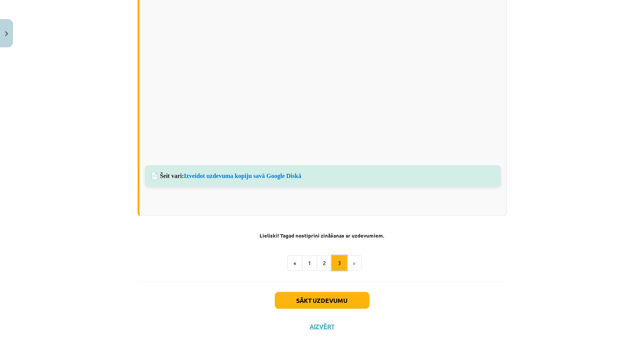 The height and width of the screenshot is (354, 644). I want to click on nav: Page navigation example, so click(322, 263).